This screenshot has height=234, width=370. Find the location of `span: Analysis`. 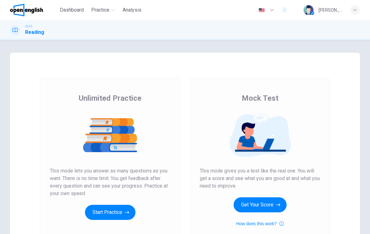

span: Analysis is located at coordinates (132, 10).